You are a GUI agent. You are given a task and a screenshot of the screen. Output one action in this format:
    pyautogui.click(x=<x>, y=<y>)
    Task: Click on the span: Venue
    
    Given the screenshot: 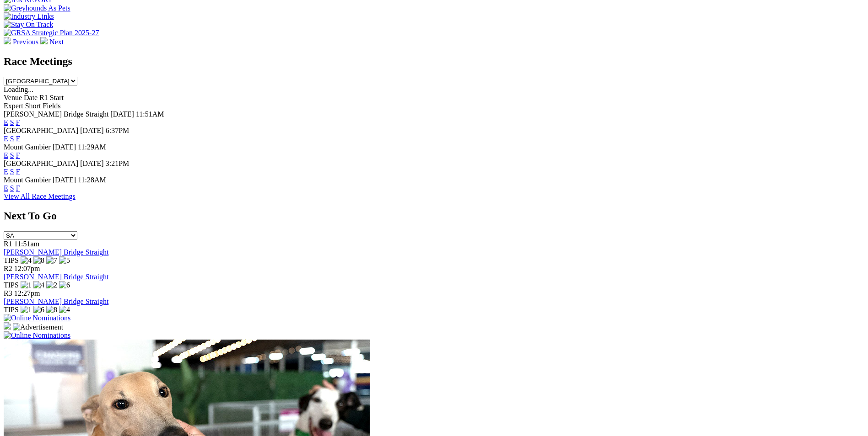 What is the action you would take?
    pyautogui.click(x=13, y=97)
    